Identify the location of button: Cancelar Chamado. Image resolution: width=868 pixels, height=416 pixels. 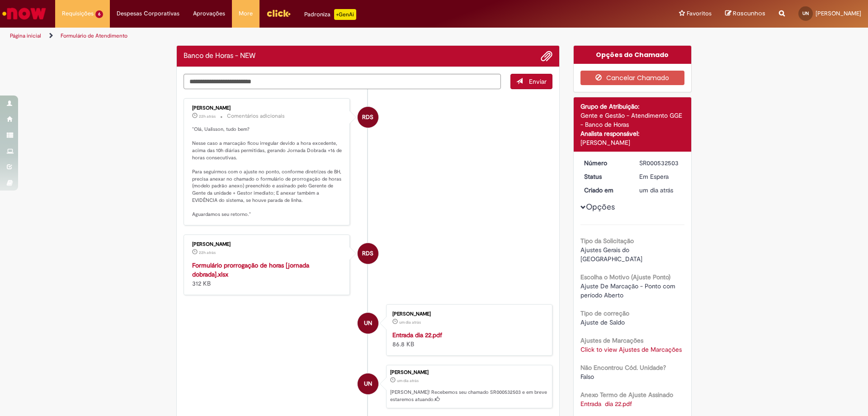
(633, 78).